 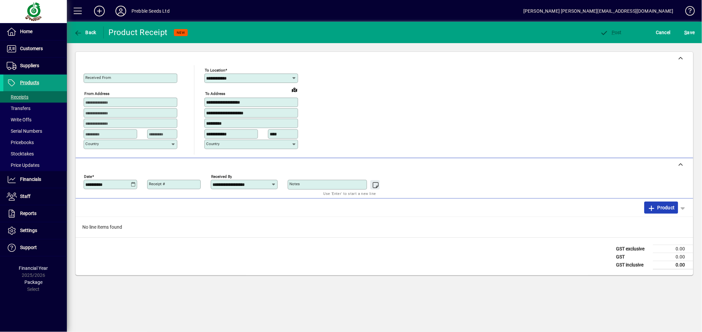 I want to click on span: P, so click(x=614, y=32).